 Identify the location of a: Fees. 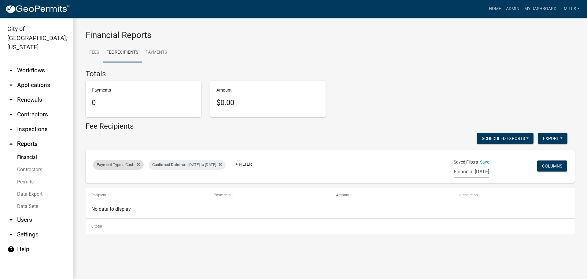
(94, 53).